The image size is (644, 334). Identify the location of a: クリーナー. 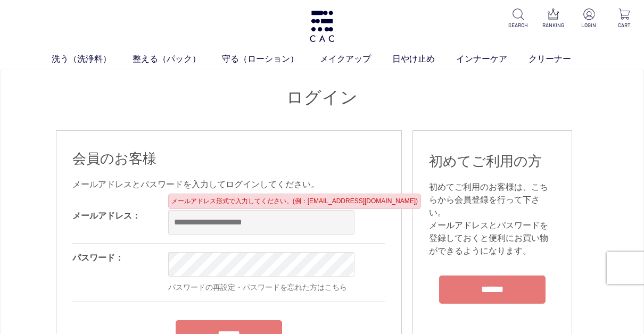
(560, 59).